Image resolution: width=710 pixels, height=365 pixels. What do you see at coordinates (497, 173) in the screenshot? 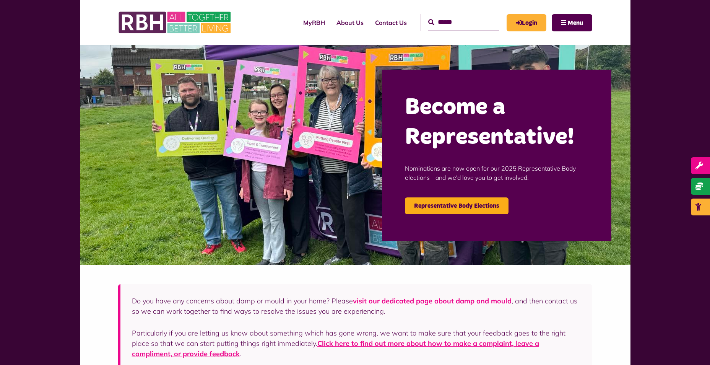
I see `p: Nominations are now open for our 2025 Representative Body elections - and we'd love you to get in...` at bounding box center [497, 173].